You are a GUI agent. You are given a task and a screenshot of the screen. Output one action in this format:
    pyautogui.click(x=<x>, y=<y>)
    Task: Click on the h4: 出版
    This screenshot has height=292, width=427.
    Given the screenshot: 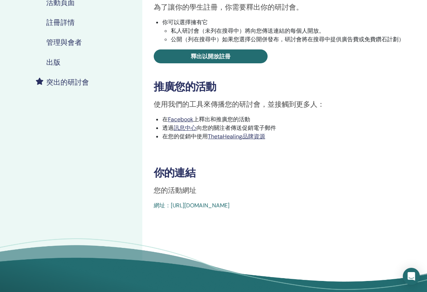 What is the action you would take?
    pyautogui.click(x=53, y=62)
    